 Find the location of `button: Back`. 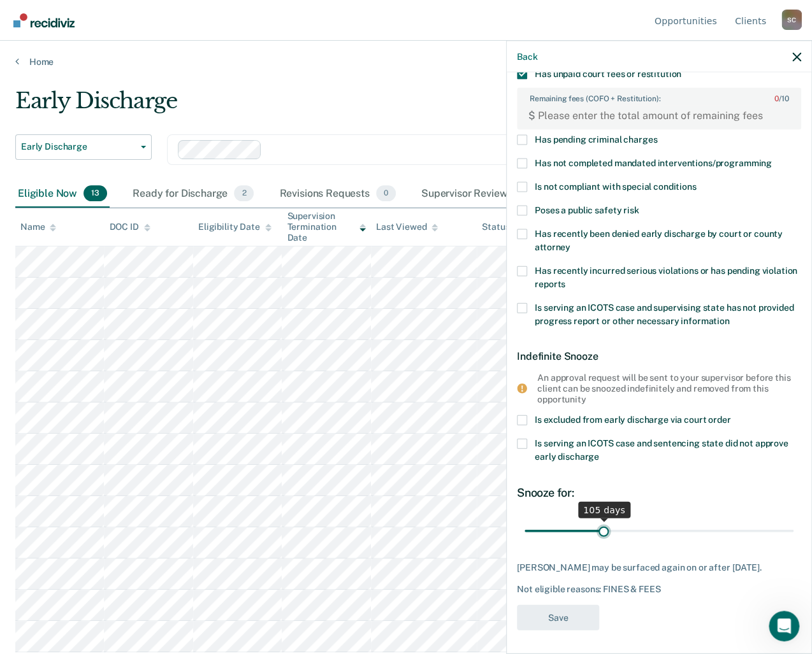

button: Back is located at coordinates (527, 56).